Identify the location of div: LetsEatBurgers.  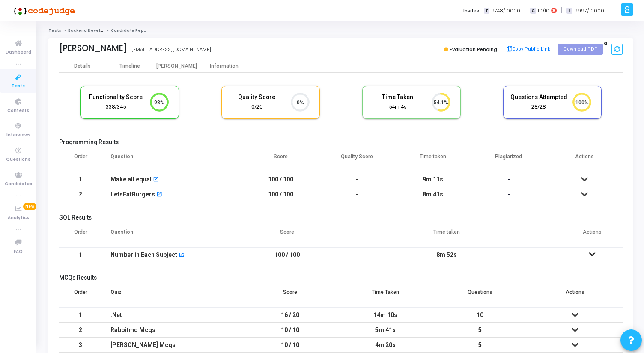
(133, 194).